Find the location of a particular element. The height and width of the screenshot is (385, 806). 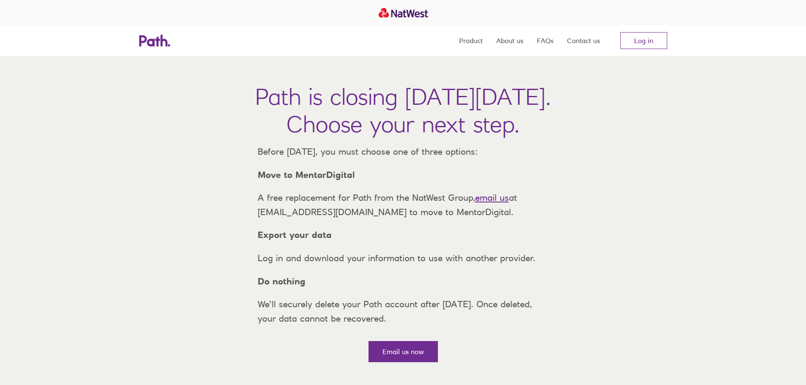

a: email us is located at coordinates (492, 198).